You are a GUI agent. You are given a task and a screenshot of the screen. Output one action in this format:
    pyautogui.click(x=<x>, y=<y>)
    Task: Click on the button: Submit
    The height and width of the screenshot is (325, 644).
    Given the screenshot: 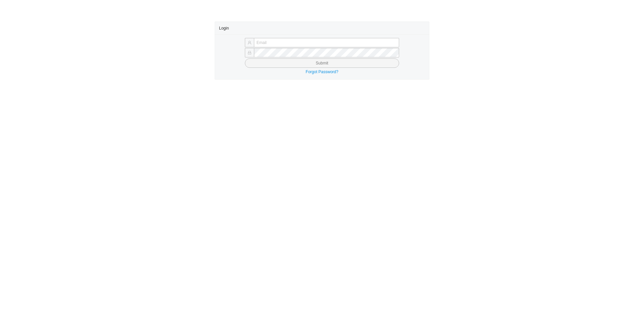 What is the action you would take?
    pyautogui.click(x=322, y=63)
    